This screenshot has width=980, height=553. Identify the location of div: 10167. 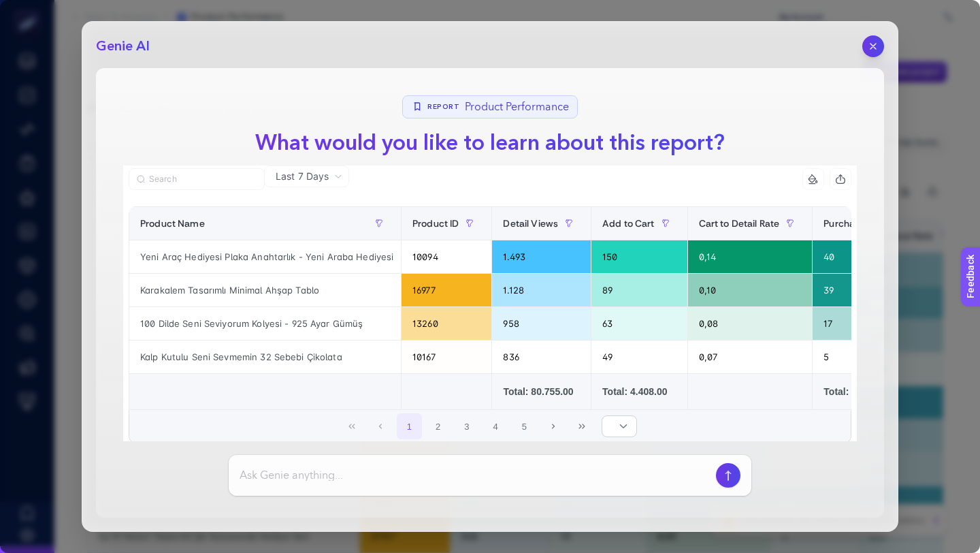
(446, 357).